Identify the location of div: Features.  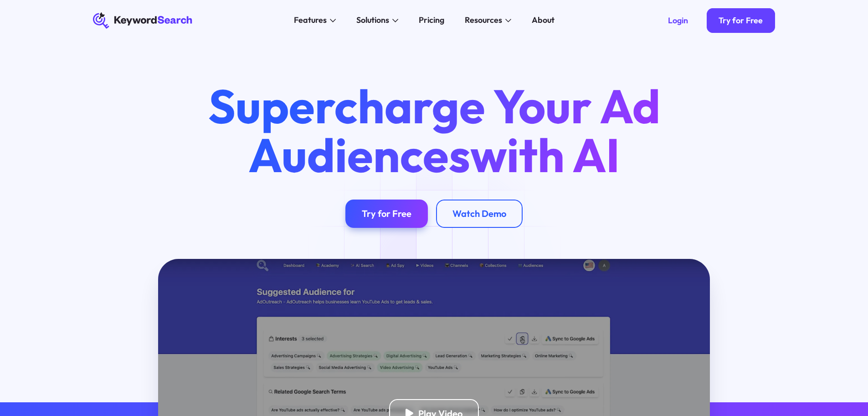
(310, 20).